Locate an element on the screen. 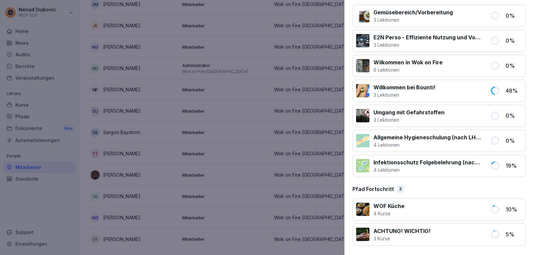 The width and height of the screenshot is (534, 255). p: Umgang mit Gefahrstoffen is located at coordinates (409, 112).